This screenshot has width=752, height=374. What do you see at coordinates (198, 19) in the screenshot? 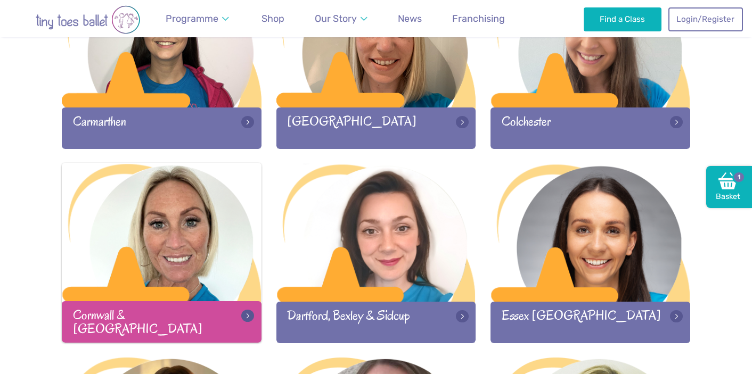
I see `a: Programme` at bounding box center [198, 19].